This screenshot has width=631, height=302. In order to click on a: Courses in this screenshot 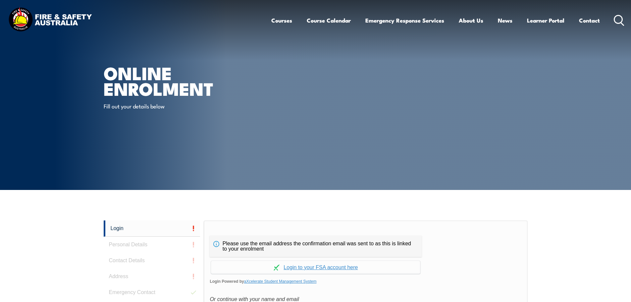, I will do `click(281, 20)`.